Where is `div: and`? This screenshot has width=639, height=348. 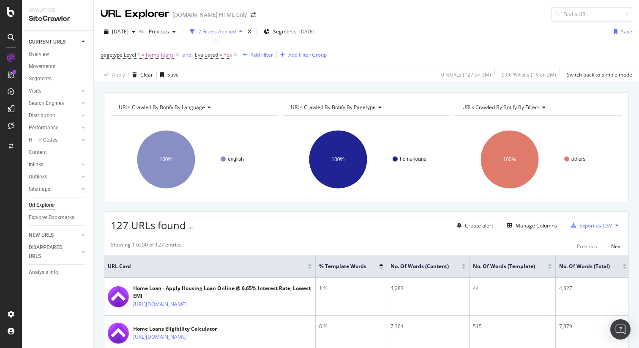
div: and is located at coordinates (187, 54).